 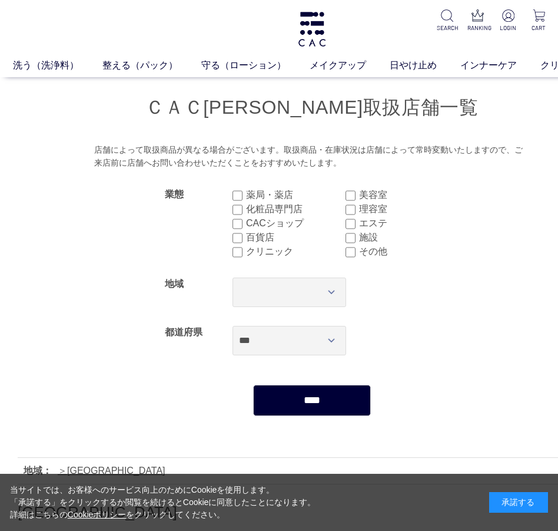 I want to click on a: 日やけ止め, so click(x=425, y=65).